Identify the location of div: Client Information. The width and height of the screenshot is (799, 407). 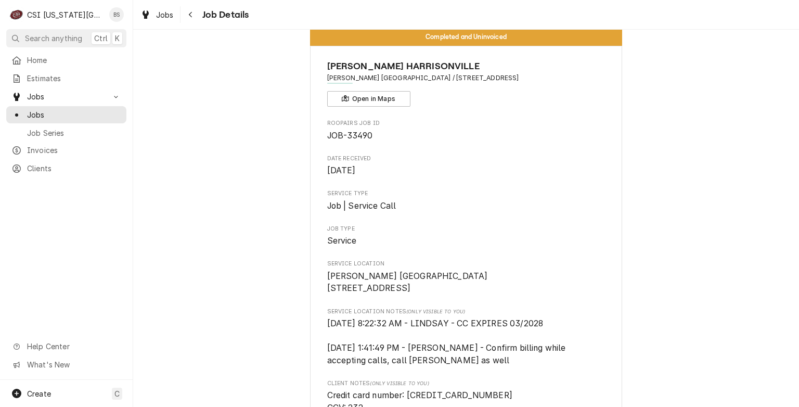
(466, 83).